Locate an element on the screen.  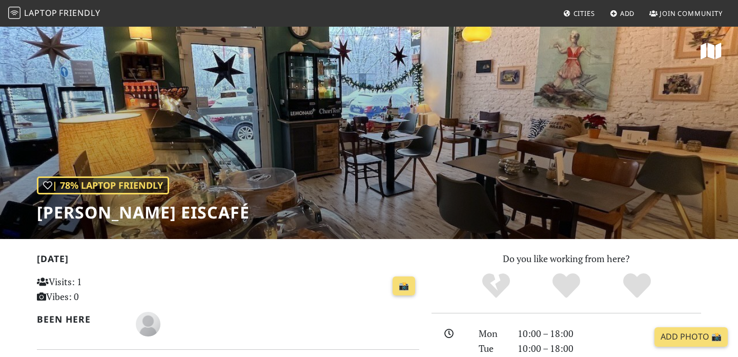
p: Visits: 1 Vibes: 0 is located at coordinates (96, 289).